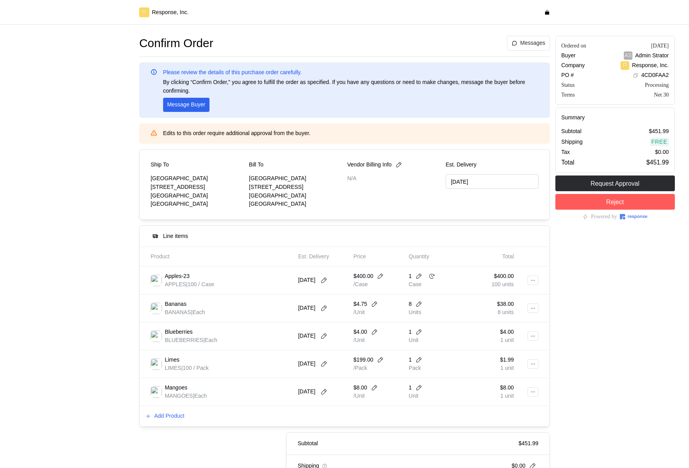 The height and width of the screenshot is (468, 689). I want to click on span: BANANAS, so click(178, 312).